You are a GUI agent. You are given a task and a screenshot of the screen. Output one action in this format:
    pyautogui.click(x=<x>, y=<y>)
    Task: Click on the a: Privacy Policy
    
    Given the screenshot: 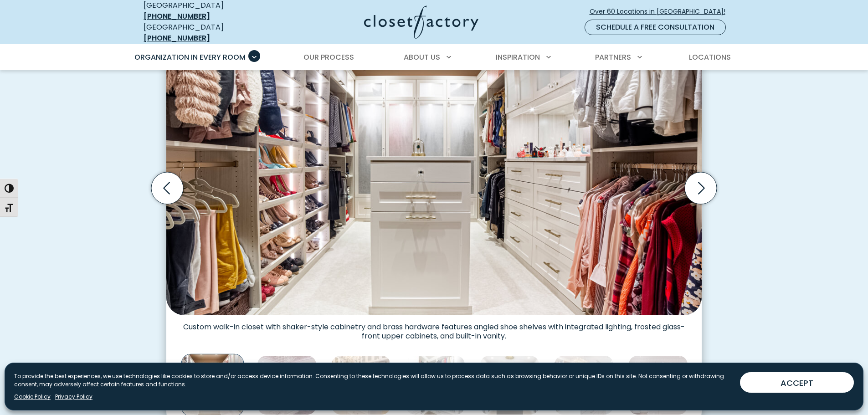 What is the action you would take?
    pyautogui.click(x=74, y=397)
    